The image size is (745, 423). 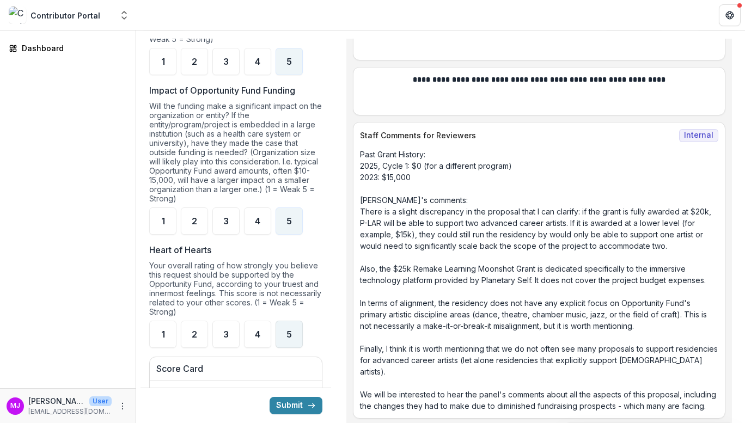 What do you see at coordinates (296, 406) in the screenshot?
I see `button: Submit` at bounding box center [296, 406].